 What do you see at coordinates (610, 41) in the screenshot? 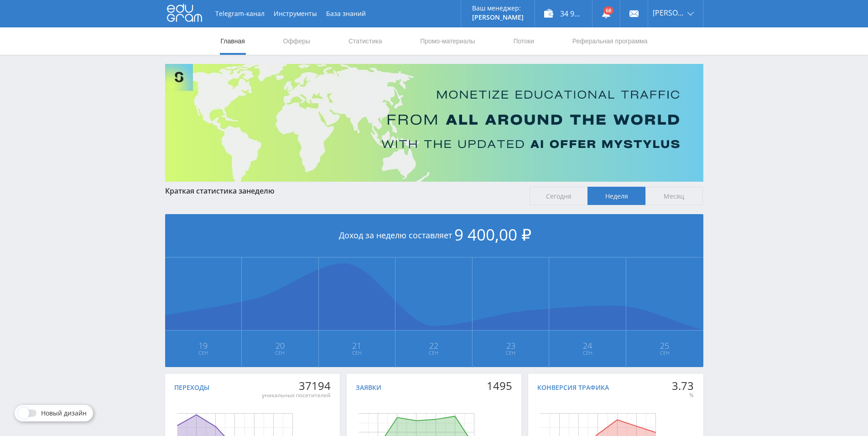
I see `a: Реферальная программа` at bounding box center [610, 41].